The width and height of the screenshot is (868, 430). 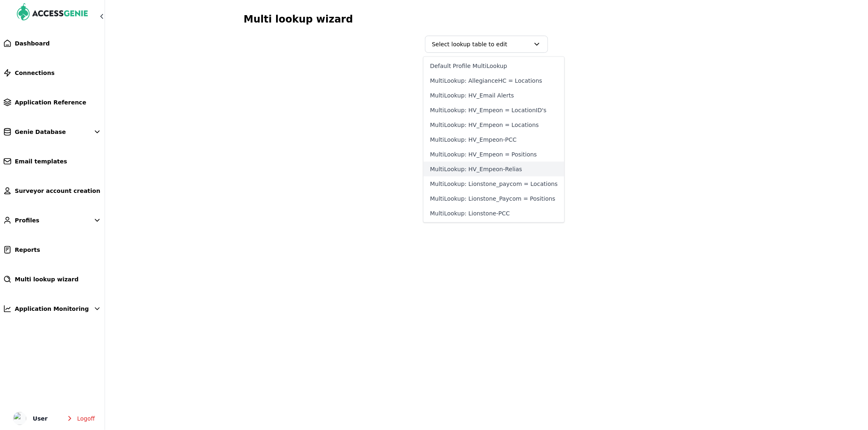 I want to click on span: Select lookup table to edit, so click(x=480, y=44).